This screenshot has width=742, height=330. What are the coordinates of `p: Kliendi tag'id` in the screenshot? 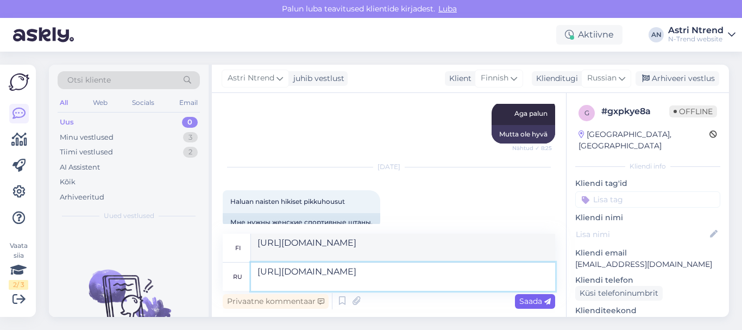 It's located at (648, 183).